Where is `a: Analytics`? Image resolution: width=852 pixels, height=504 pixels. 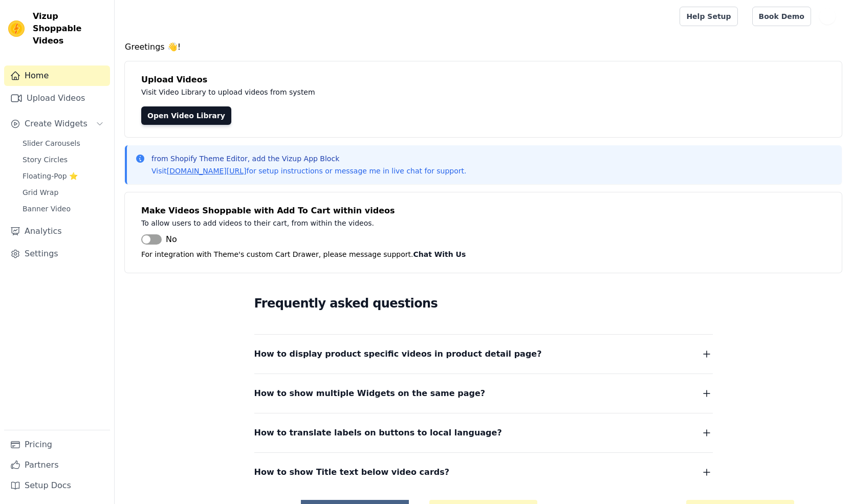
a: Analytics is located at coordinates (57, 231).